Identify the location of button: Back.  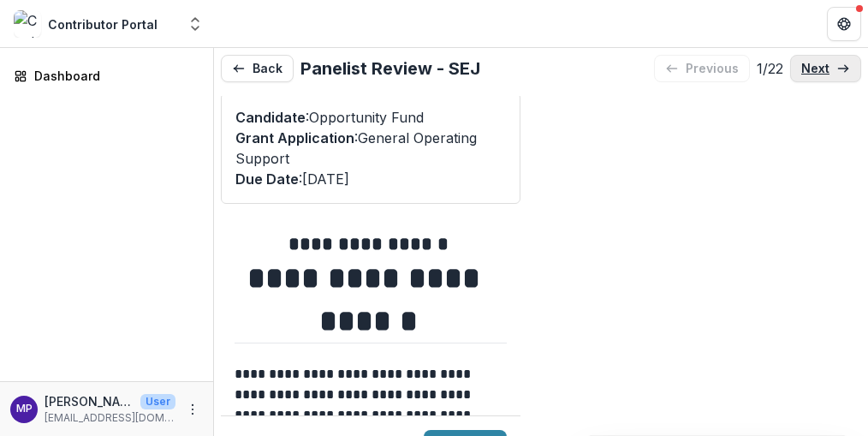
(257, 68).